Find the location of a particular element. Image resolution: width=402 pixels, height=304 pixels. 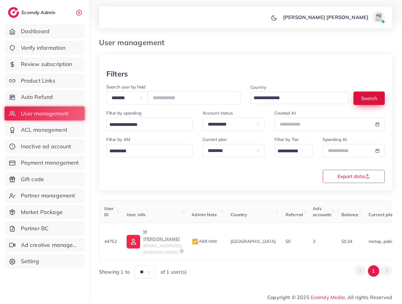

span: Payment management is located at coordinates (50, 163).